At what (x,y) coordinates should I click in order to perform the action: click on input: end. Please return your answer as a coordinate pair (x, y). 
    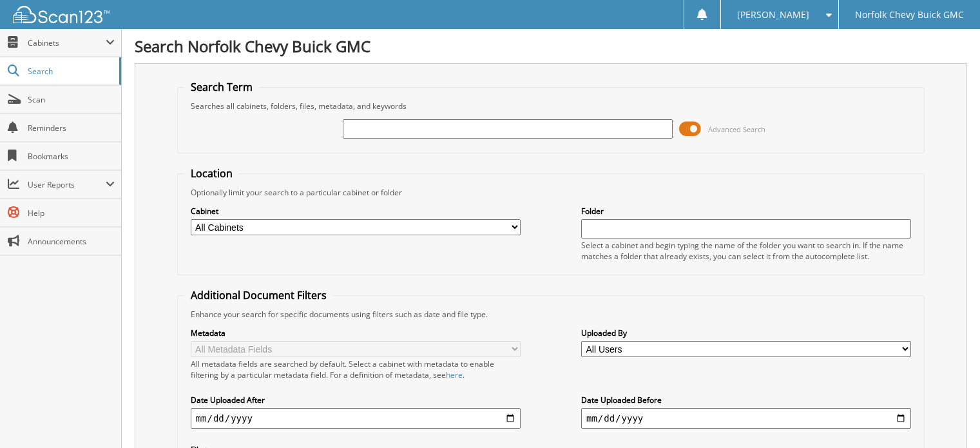
    Looking at the image, I should click on (746, 418).